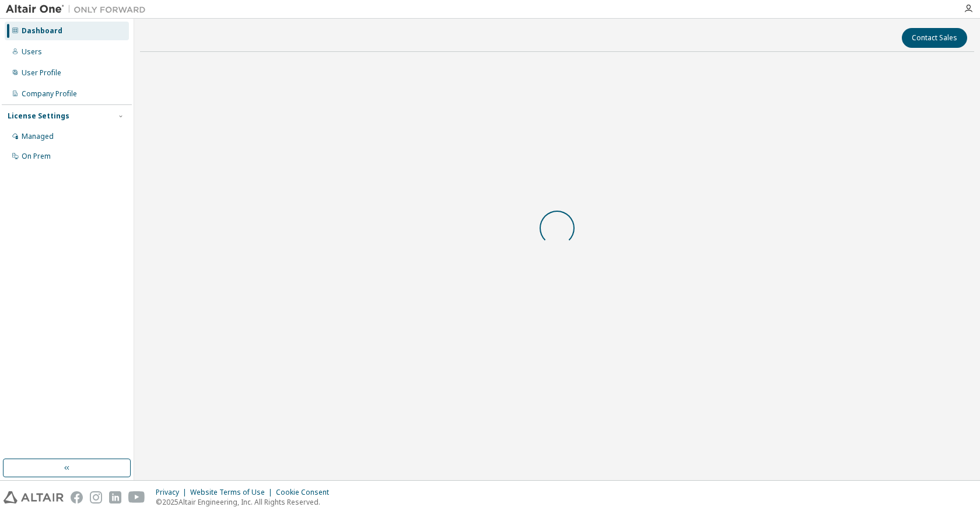 This screenshot has width=980, height=514. What do you see at coordinates (39, 116) in the screenshot?
I see `div: License Settings` at bounding box center [39, 116].